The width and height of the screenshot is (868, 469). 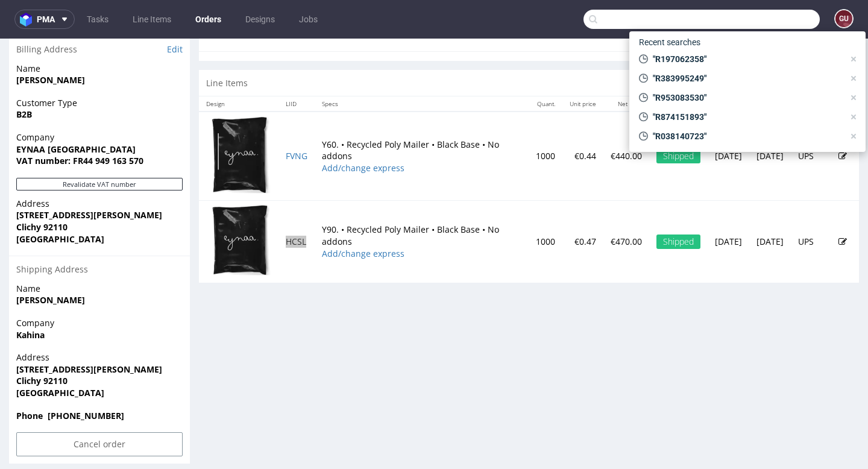 What do you see at coordinates (545, 65) in the screenshot?
I see `th: Quant.` at bounding box center [545, 65].